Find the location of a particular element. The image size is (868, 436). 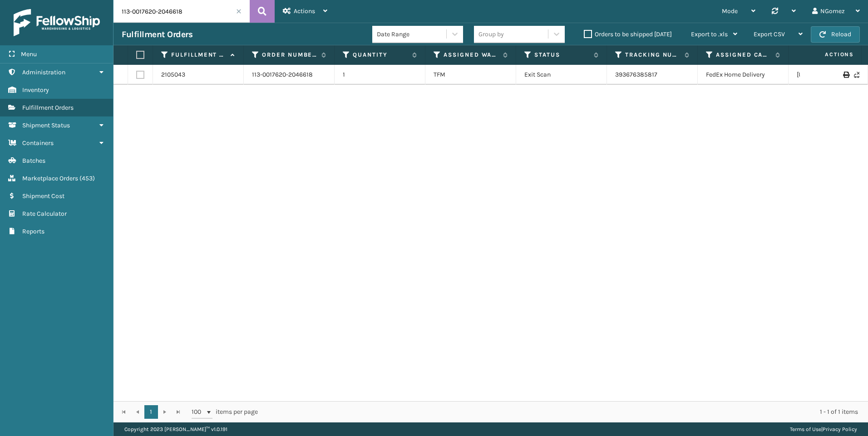

div: Group by is located at coordinates (492, 34).